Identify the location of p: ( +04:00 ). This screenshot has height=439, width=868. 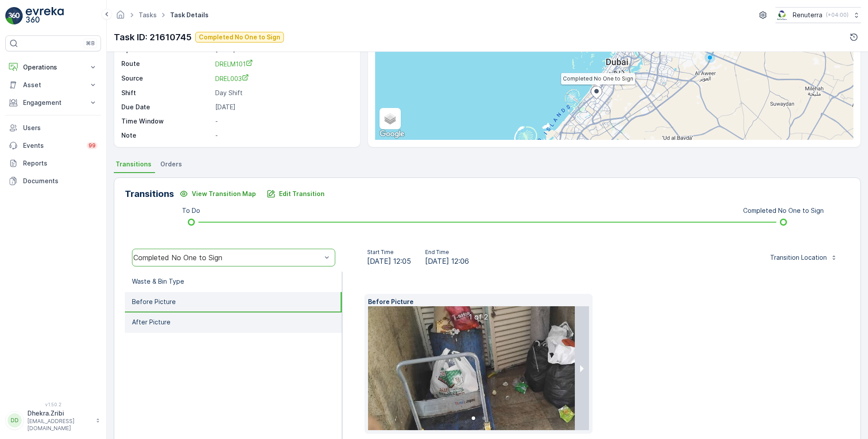
(837, 15).